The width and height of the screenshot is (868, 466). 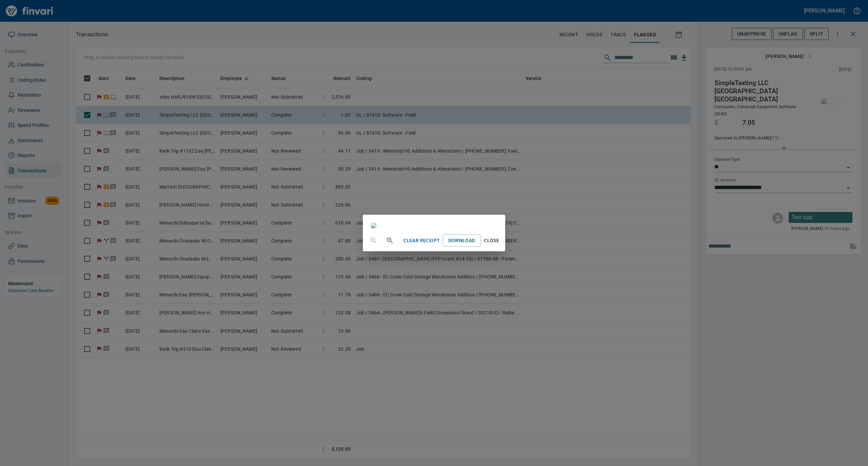 I want to click on img: receipts%2Fmarketjohnson%2F2025-09-25%2FMuisxH6P3vOH8i8oVSZRn9NadiA3__E5Yk5WPsRvWysKsSxTqs.jpg, so click(x=374, y=225).